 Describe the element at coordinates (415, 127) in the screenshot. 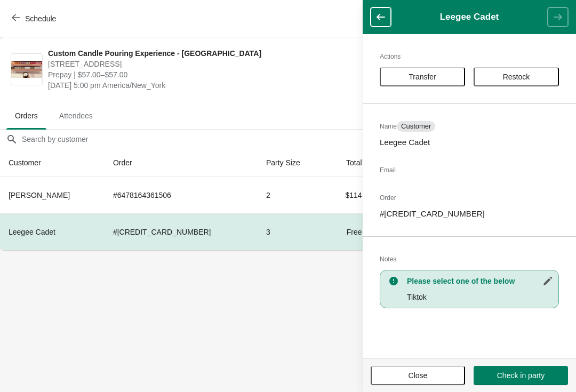

I see `span: Customer` at that location.